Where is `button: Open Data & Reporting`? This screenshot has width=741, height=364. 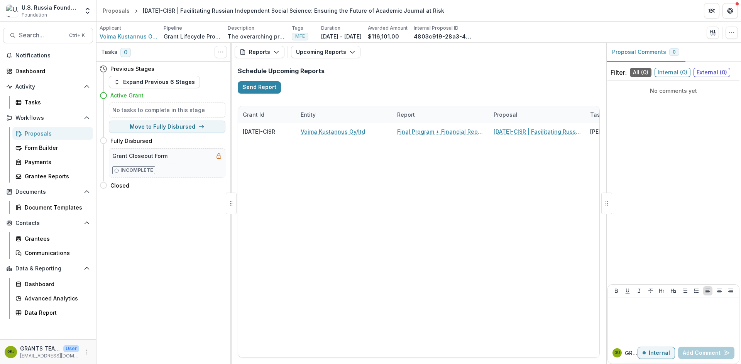 button: Open Data & Reporting is located at coordinates (48, 269).